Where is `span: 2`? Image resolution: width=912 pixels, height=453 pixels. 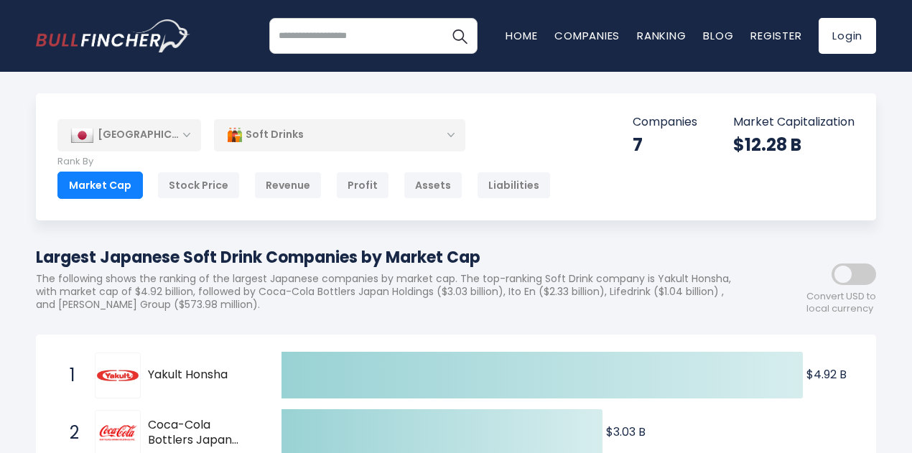 span: 2 is located at coordinates (70, 433).